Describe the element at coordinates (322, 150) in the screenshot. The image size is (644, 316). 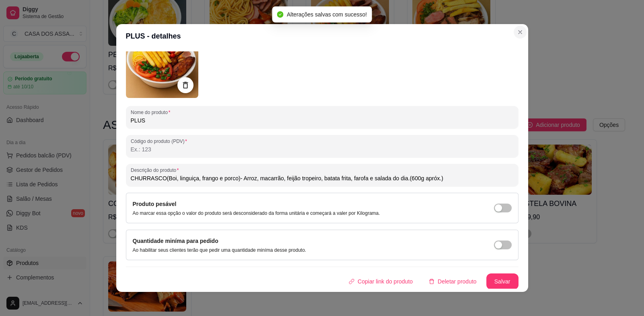
I see `input: Código do produto (PDV)` at that location.